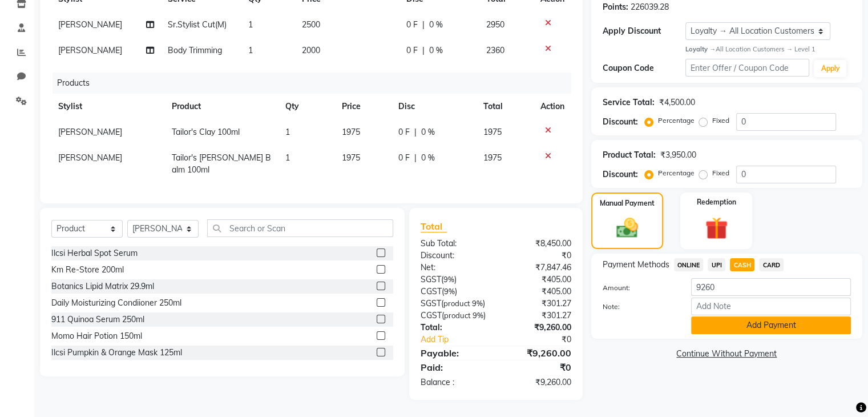 This screenshot has height=417, width=868. What do you see at coordinates (454, 327) in the screenshot?
I see `div: Total:` at bounding box center [454, 327].